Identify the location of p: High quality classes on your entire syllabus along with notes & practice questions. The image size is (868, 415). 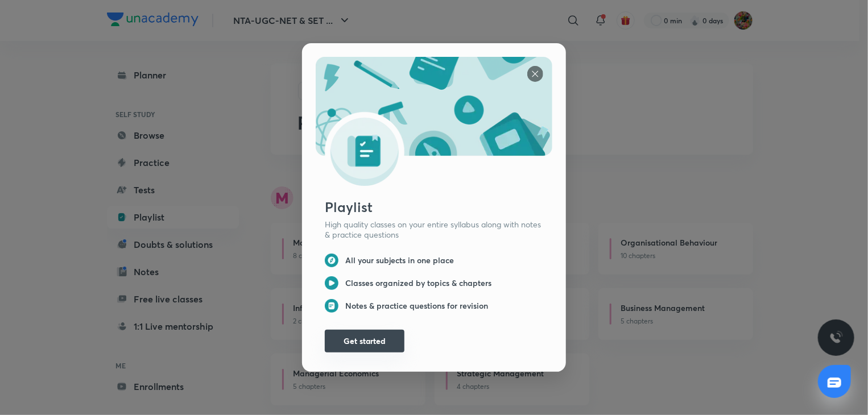
(434, 230).